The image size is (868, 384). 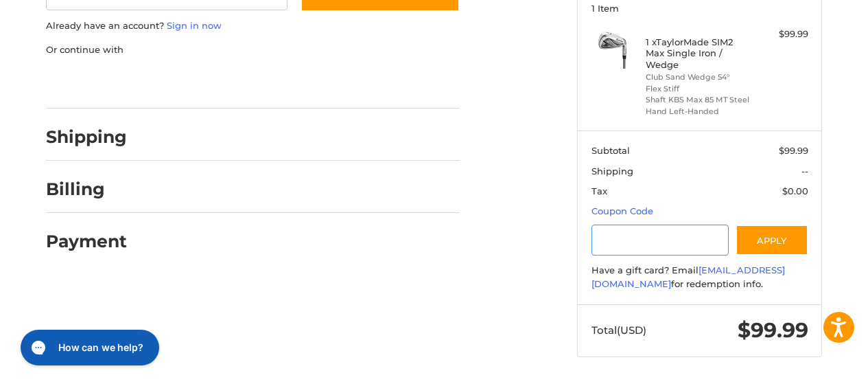 What do you see at coordinates (660, 240) in the screenshot?
I see `input: Gift Certificate or Coupon Code` at bounding box center [660, 240].